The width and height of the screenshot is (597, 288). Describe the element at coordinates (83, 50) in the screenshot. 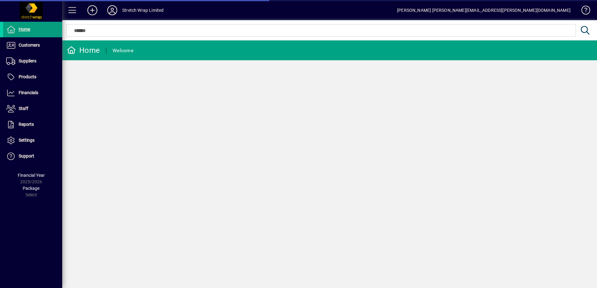

I see `div: Home` at that location.